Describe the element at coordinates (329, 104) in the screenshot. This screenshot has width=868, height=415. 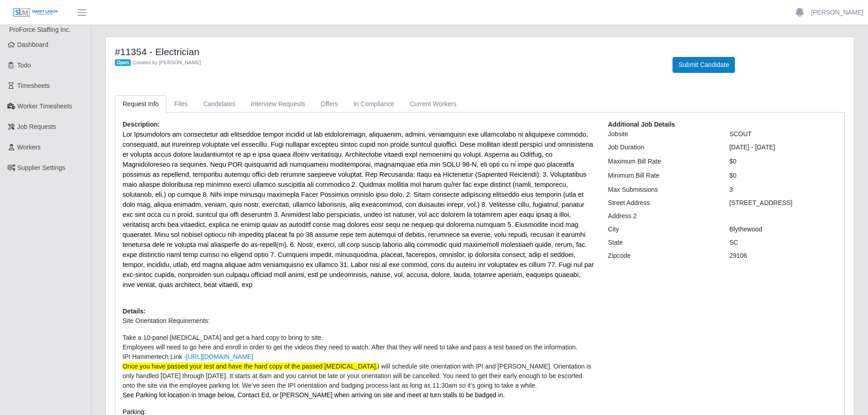
I see `a: Offers` at that location.